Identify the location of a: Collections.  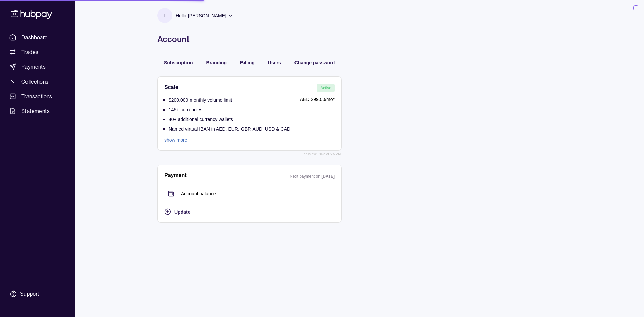
(37, 81).